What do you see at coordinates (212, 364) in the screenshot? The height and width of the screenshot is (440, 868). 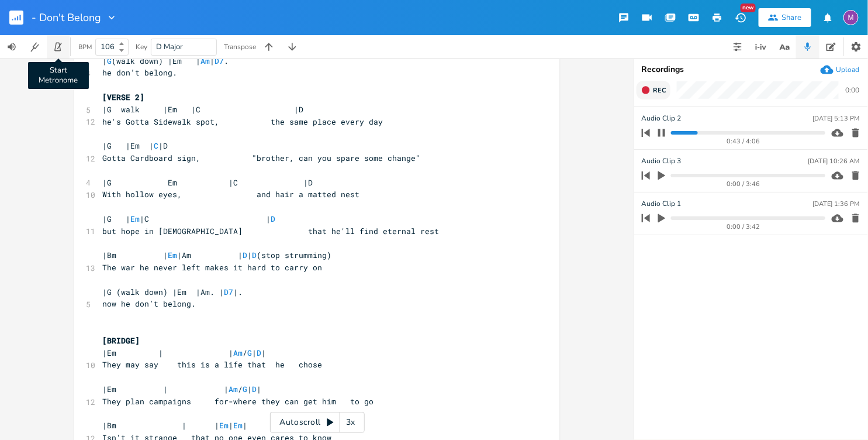 I see `span: They may say this is a life that he chose` at bounding box center [212, 364].